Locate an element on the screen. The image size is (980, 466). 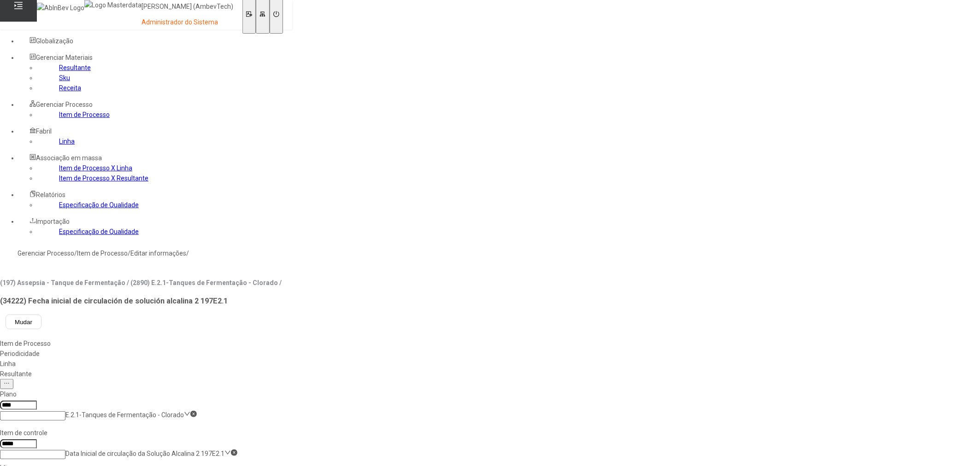
button: Mudar is located at coordinates (23, 322).